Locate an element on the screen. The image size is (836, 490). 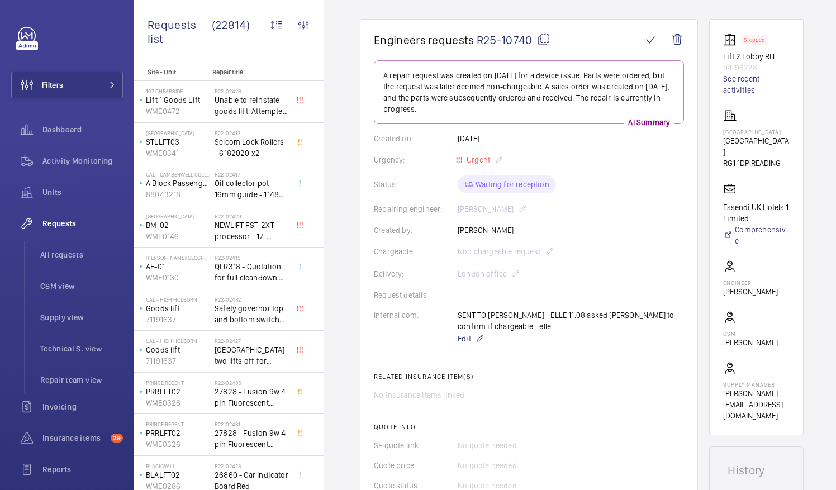
span: Requests is located at coordinates (83, 224).